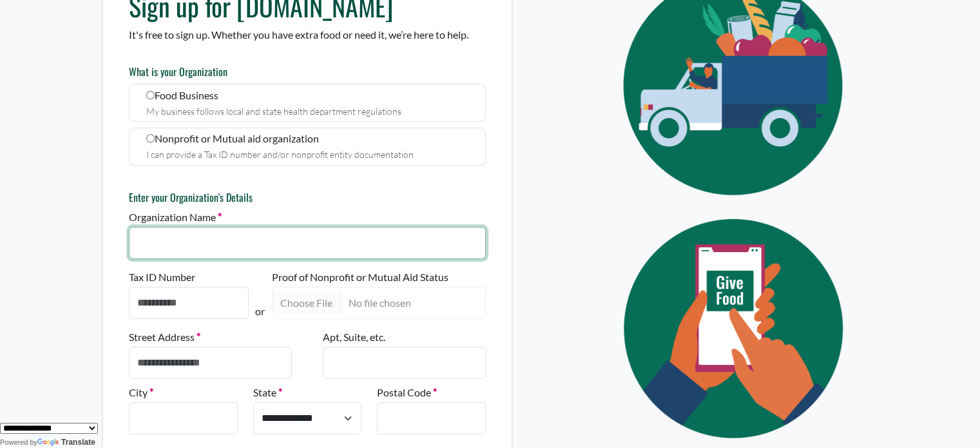 This screenshot has height=448, width=980. Describe the element at coordinates (67, 443) in the screenshot. I see `a: Translate` at that location.